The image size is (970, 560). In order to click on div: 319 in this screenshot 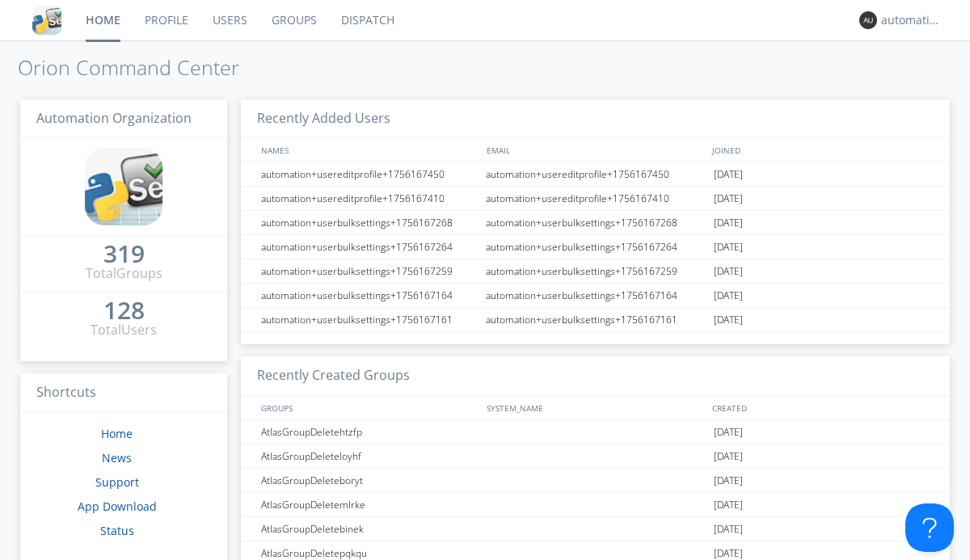, I will do `click(124, 254)`.